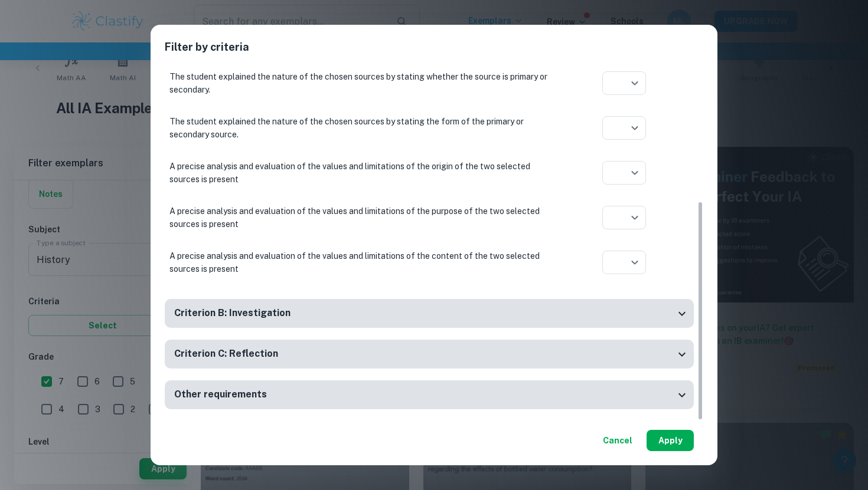  What do you see at coordinates (364, 128) in the screenshot?
I see `p: The student explained the nature of the chosen sources by stating the form of the primary or seco...` at bounding box center [364, 128].